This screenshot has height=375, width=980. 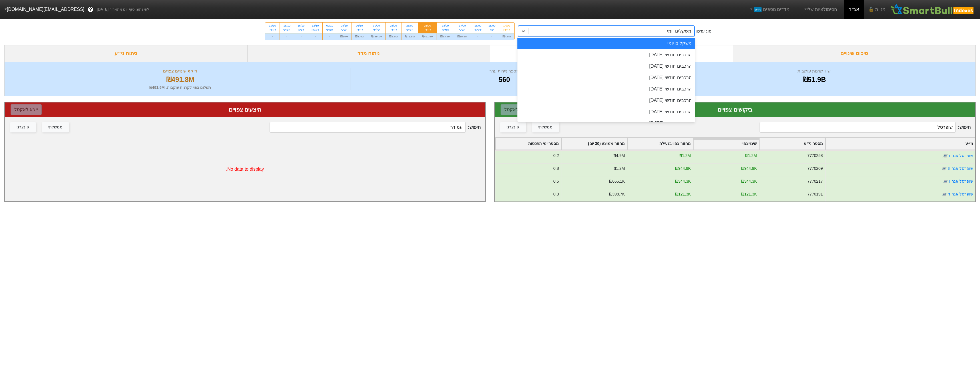 What do you see at coordinates (329, 26) in the screenshot?
I see `div: 09/10` at bounding box center [329, 26].